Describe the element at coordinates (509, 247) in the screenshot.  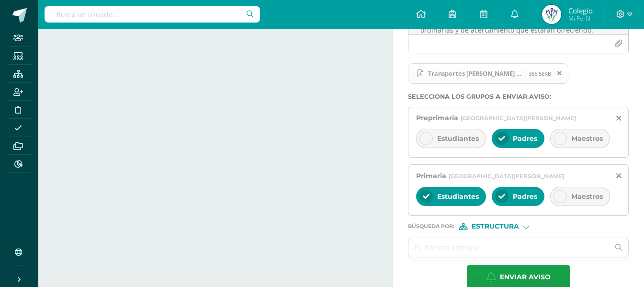
I see `input: Ej. Primero primaria` at that location.